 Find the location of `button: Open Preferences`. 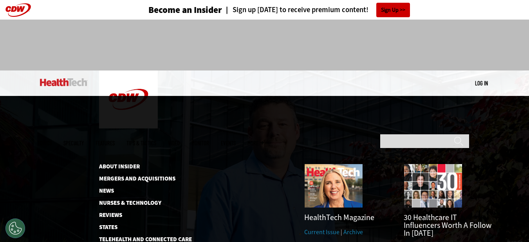

button: Open Preferences is located at coordinates (15, 228).